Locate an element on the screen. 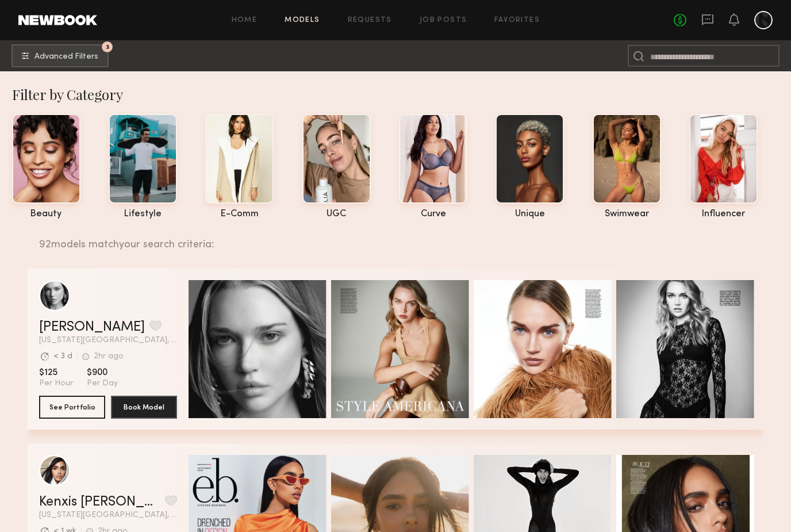  span: Per Day is located at coordinates (102, 384).